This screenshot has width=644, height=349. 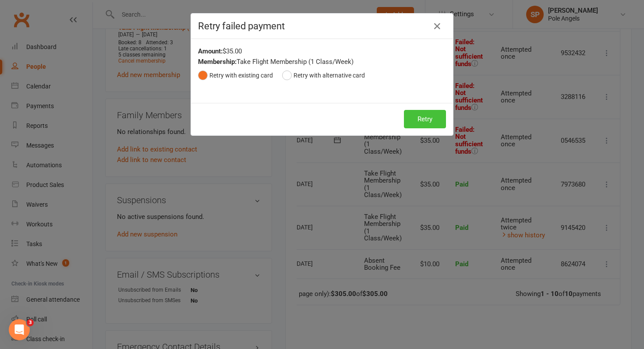 I want to click on strong: Membership:, so click(x=217, y=62).